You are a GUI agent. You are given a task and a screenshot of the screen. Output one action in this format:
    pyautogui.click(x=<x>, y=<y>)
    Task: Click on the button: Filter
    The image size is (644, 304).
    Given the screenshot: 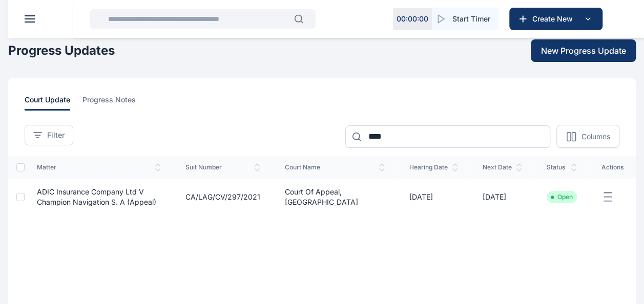 What is the action you would take?
    pyautogui.click(x=49, y=135)
    